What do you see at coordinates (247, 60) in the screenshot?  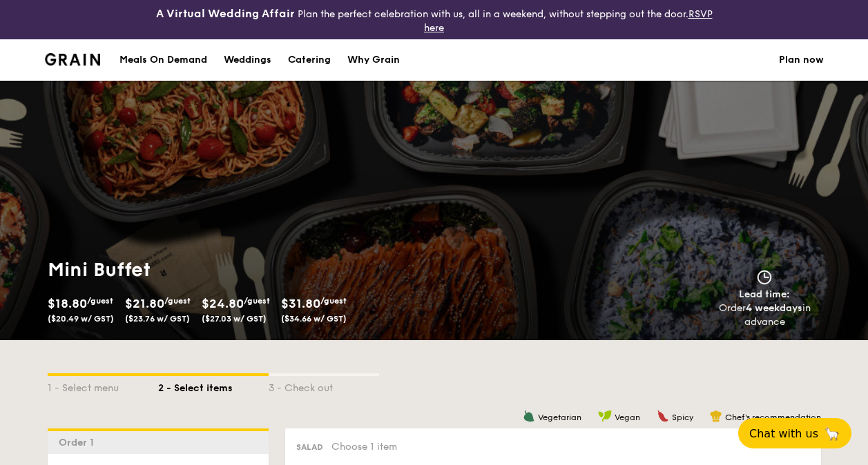 I see `div: Weddings` at bounding box center [247, 60].